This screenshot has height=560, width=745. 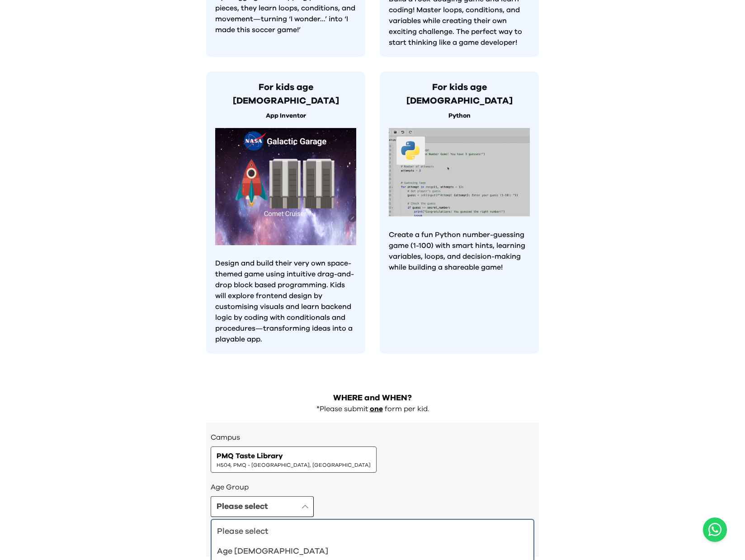 I want to click on p: App Inventor, so click(x=285, y=115).